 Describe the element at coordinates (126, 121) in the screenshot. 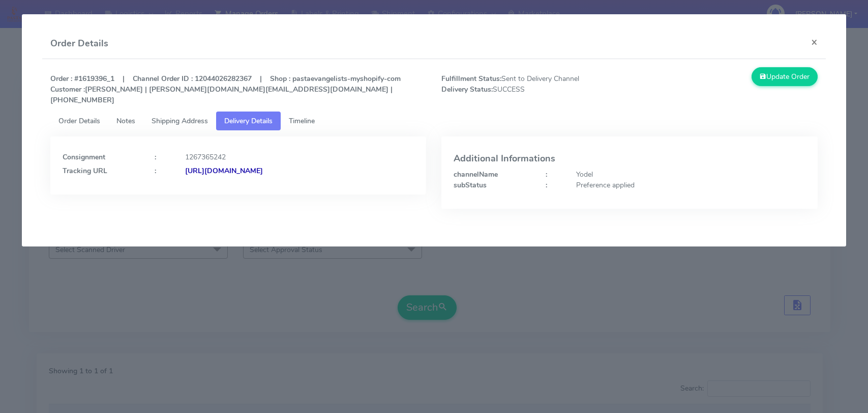

I see `span: Notes` at that location.